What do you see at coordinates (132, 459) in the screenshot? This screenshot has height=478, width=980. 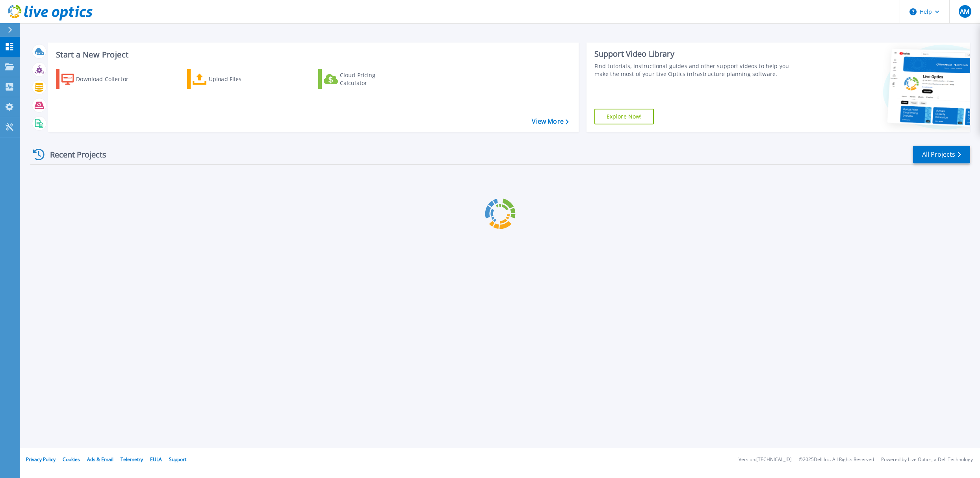 I see `a: Telemetry` at bounding box center [132, 459].